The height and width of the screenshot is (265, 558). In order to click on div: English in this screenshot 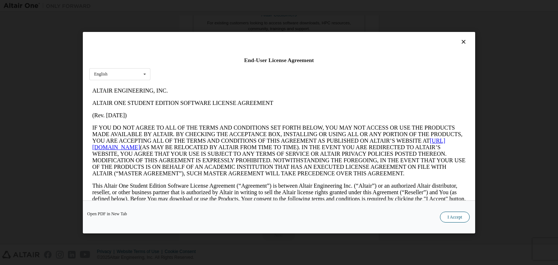, I will do `click(101, 74)`.